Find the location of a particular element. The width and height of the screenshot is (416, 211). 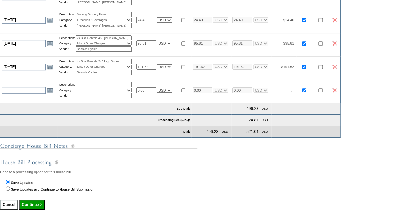

span: $95.81 is located at coordinates (289, 43).